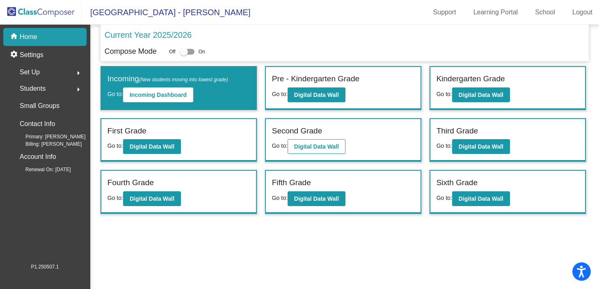  Describe the element at coordinates (130, 51) in the screenshot. I see `p: Compose Mode` at that location.